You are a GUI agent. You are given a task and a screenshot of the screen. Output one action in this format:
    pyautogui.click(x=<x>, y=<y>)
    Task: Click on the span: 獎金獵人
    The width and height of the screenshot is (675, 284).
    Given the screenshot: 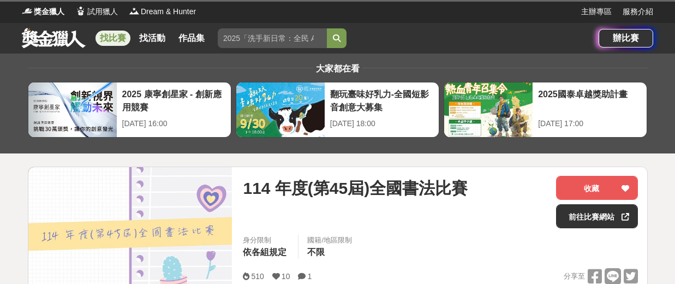 What is the action you would take?
    pyautogui.click(x=49, y=11)
    